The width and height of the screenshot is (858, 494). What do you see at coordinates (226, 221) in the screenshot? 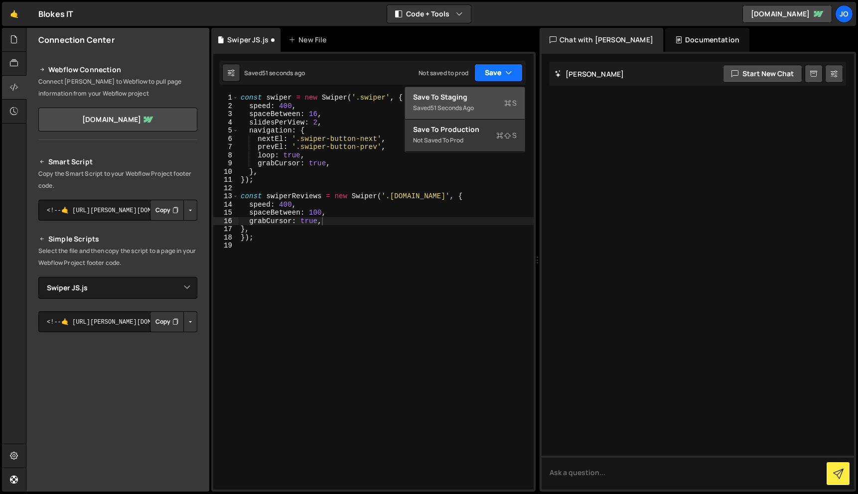
I see `div: 16` at bounding box center [226, 221].